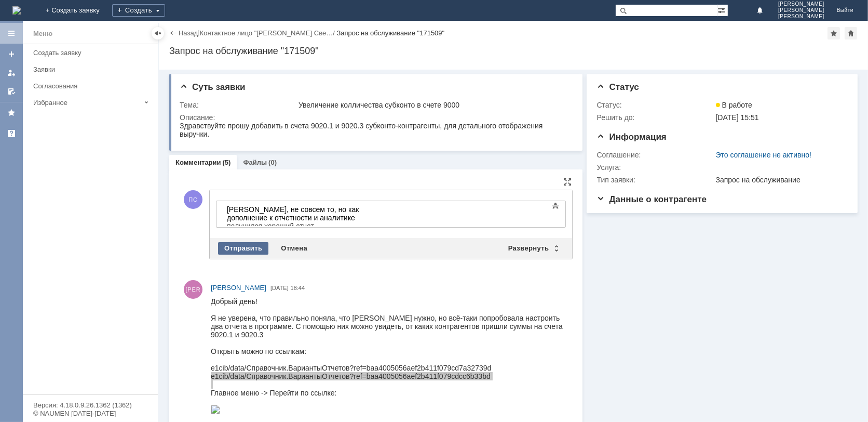 The height and width of the screenshot is (422, 868). What do you see at coordinates (655, 180) in the screenshot?
I see `div: Тип заявки:` at bounding box center [655, 180].